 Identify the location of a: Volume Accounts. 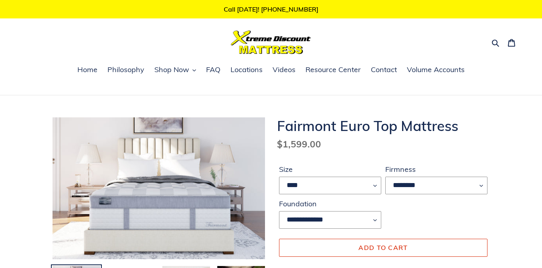
(436, 70).